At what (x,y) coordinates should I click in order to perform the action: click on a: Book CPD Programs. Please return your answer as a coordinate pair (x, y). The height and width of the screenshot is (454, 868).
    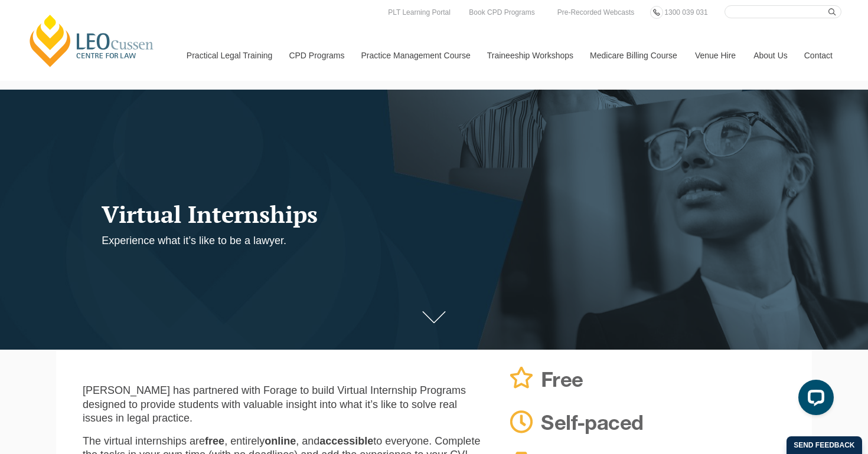
    Looking at the image, I should click on (501, 12).